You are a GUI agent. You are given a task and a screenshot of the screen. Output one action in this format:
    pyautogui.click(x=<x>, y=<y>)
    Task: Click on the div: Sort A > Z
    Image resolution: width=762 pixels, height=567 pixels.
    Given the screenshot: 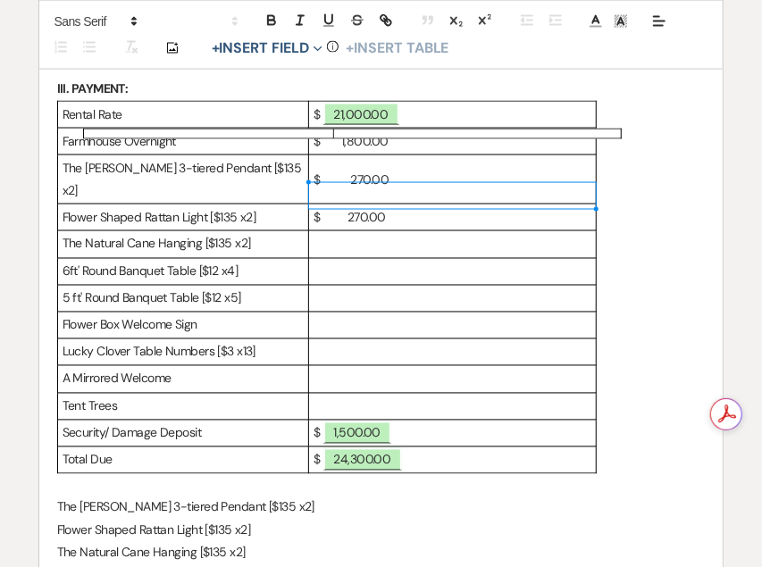 What is the action you would take?
    pyautogui.click(x=380, y=50)
    